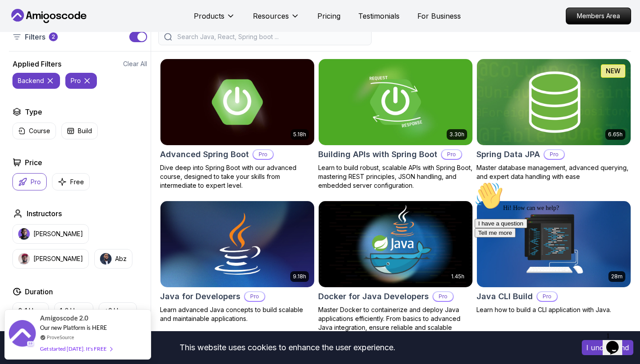  Describe the element at coordinates (118, 311) in the screenshot. I see `button: +3 Hours` at that location.